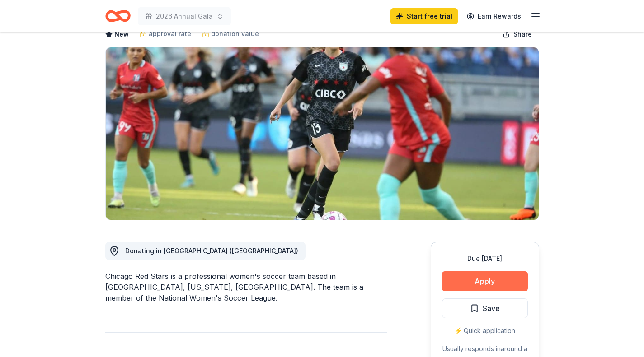  I want to click on img: Image for Chicago Red Stars, so click(323, 134).